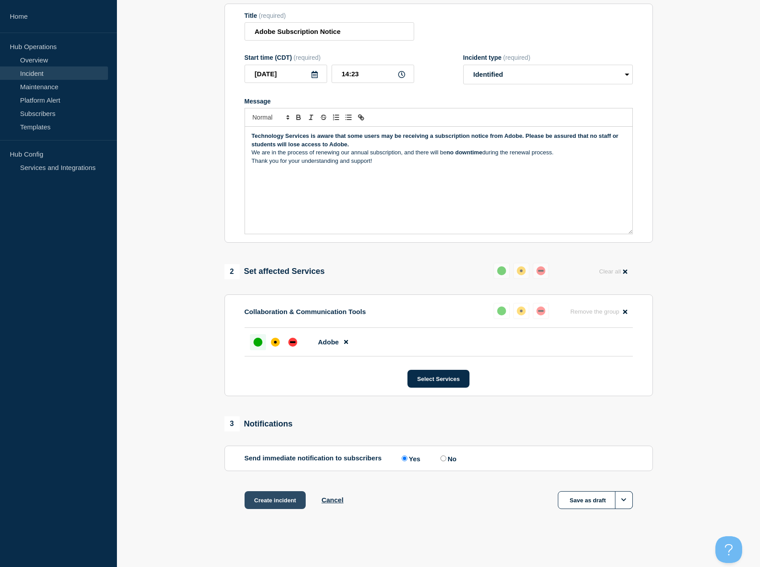 The height and width of the screenshot is (567, 760). I want to click on div: Send immediate notification to subscribers, so click(438, 458).